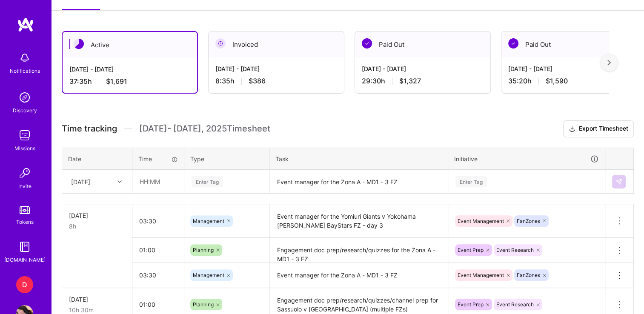  Describe the element at coordinates (24, 210) in the screenshot. I see `img: tokens` at that location.